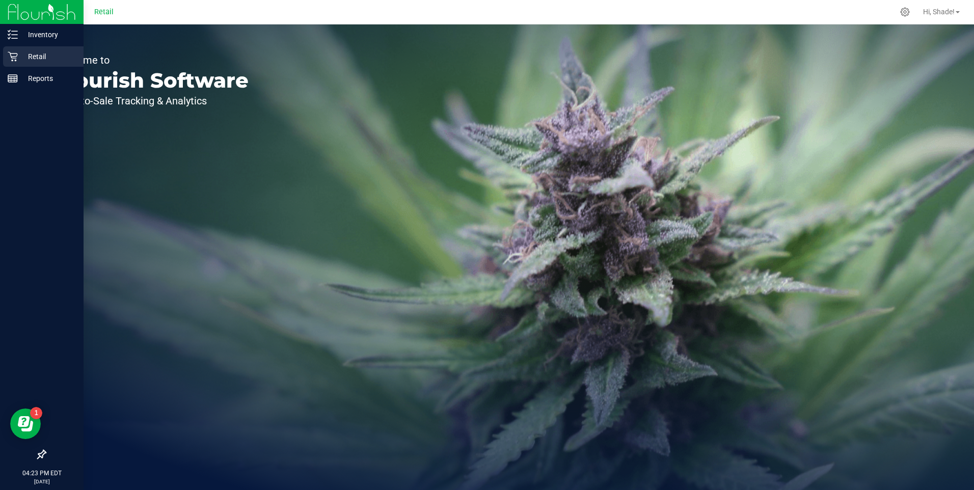  What do you see at coordinates (152, 101) in the screenshot?
I see `p: Seed-to-Sale Tracking & Analytics` at bounding box center [152, 101].